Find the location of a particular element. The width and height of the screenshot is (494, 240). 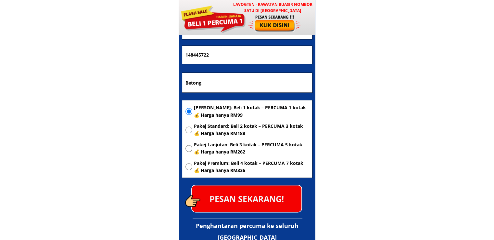

span: Pakej Premium: Beli 4 kotak – PERCUMA 7 kotak 💰 Harga hanya RM336 is located at coordinates (251, 167).